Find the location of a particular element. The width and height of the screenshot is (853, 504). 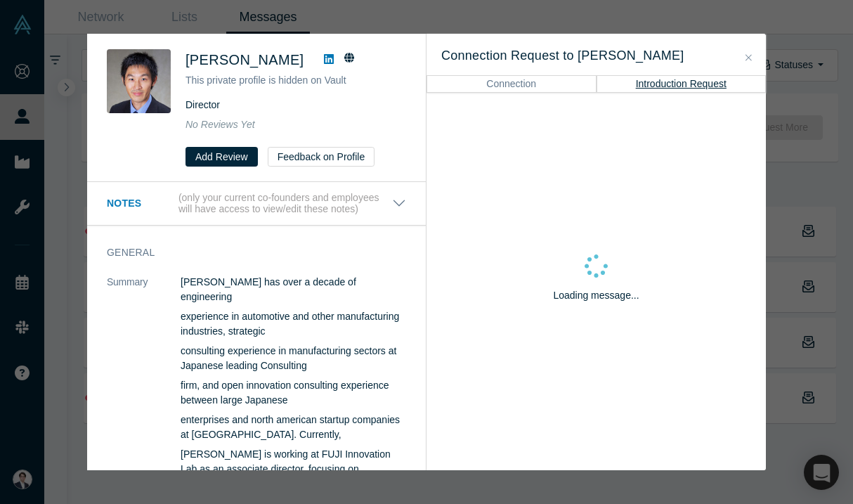

p: experience in automotive and other manufacturing industries, strategic is located at coordinates (293, 324).